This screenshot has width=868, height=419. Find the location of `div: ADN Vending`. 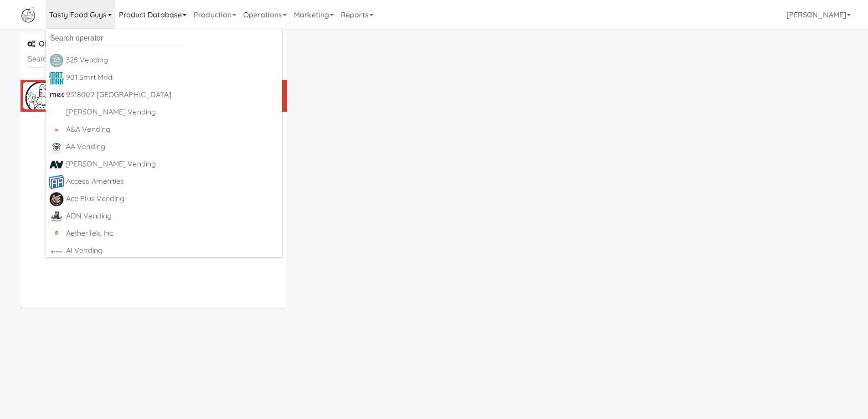

div: ADN Vending is located at coordinates (172, 216).